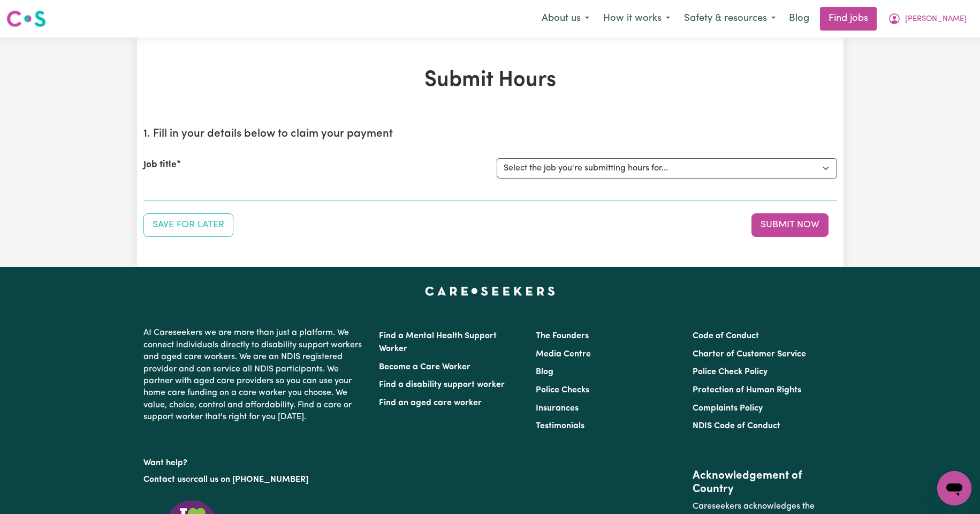 This screenshot has height=514, width=980. I want to click on img: Careseekers logo, so click(26, 18).